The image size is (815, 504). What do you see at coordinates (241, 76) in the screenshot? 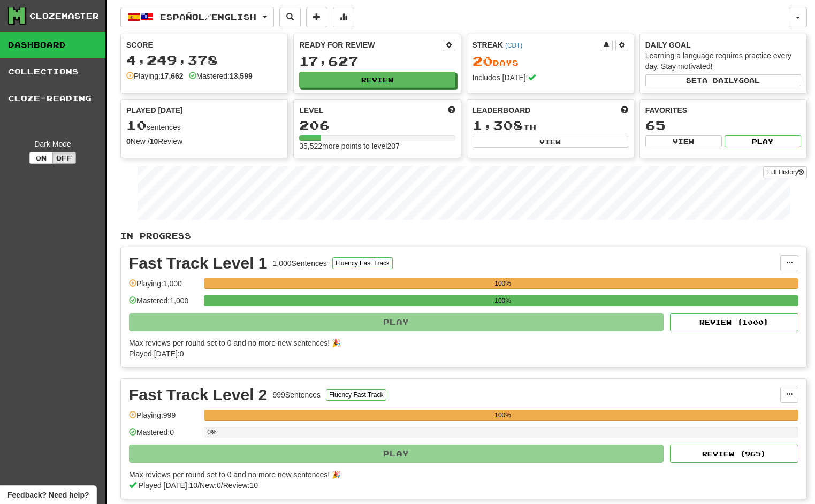
I see `strong: 13,599` at bounding box center [241, 76].